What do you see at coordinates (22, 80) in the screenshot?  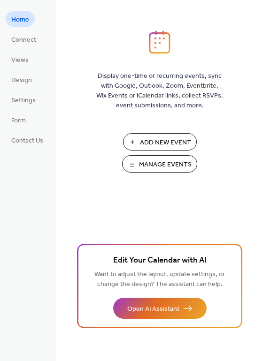 I see `span: Design` at bounding box center [22, 80].